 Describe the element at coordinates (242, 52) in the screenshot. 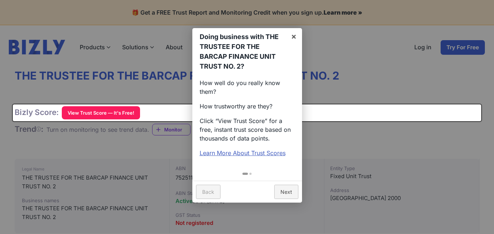

I see `h1: Doing business with THE TRUSTEE FOR THE BARCAP FINANCE UNIT TRUST NO. 2?` at that location.